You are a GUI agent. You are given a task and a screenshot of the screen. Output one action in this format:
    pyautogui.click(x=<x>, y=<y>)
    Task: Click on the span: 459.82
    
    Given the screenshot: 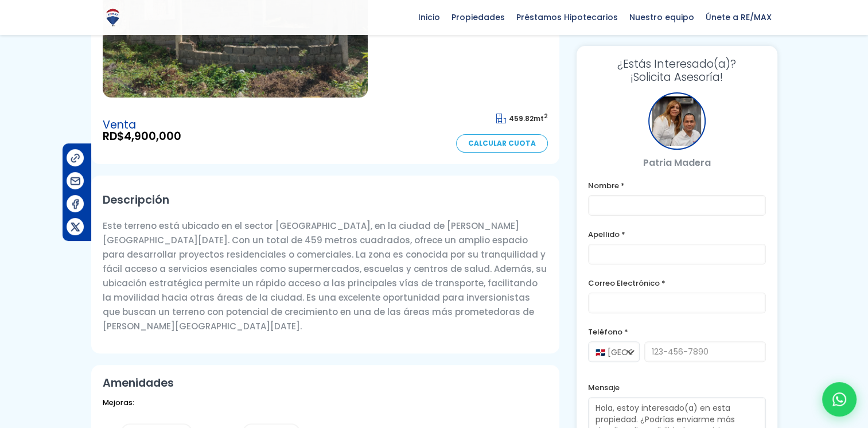 What is the action you would take?
    pyautogui.click(x=521, y=118)
    